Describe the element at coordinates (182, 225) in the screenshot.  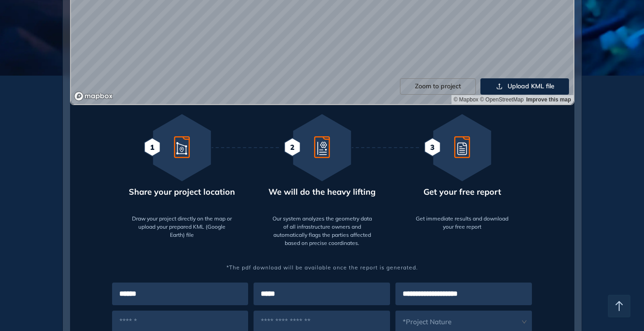
I see `div: Draw your project directly on the map or upload your prepared KML (Google Earth) file` at that location.